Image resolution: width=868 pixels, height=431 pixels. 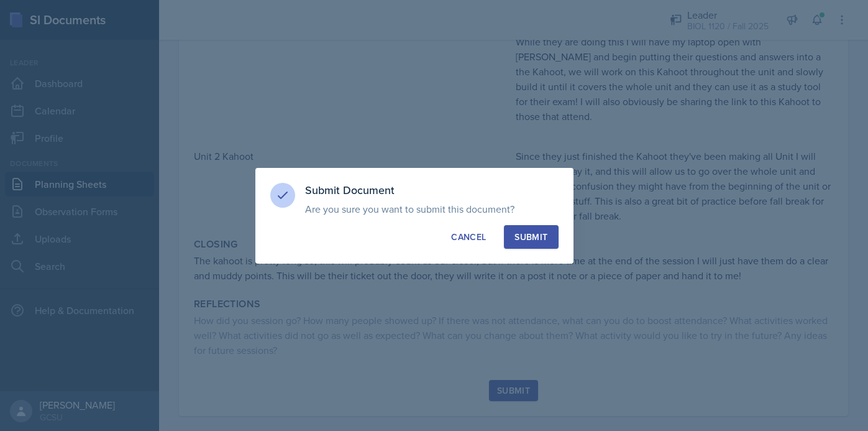 I want to click on div: Submit, so click(x=530, y=237).